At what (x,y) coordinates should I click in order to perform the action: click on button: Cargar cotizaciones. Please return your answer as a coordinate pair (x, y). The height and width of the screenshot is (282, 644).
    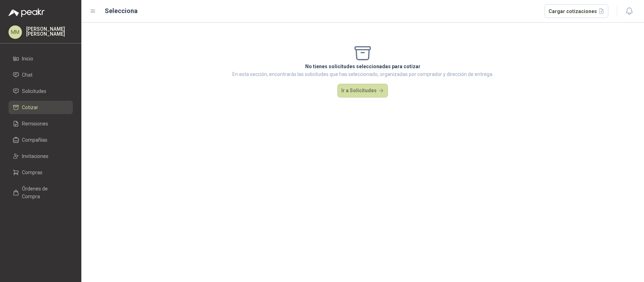
    Looking at the image, I should click on (576, 11).